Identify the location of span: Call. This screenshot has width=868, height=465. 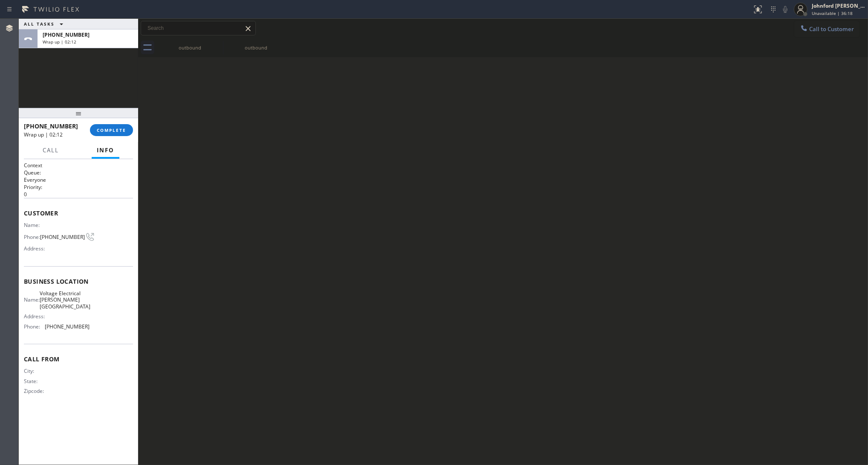
(50, 150).